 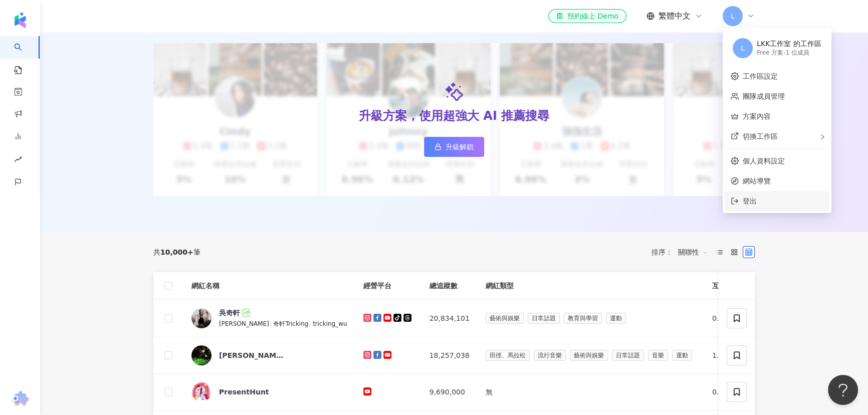 I want to click on div: Free 方案 - 1 位成員, so click(x=789, y=52).